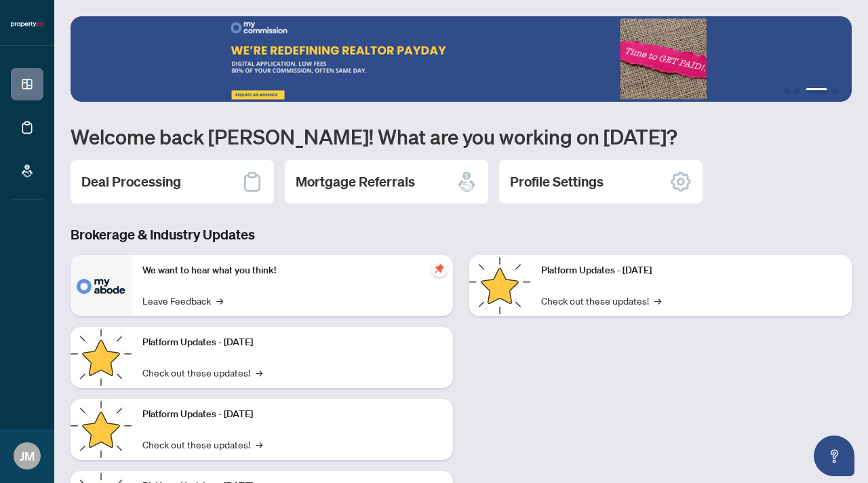 This screenshot has height=483, width=868. Describe the element at coordinates (461, 235) in the screenshot. I see `h3: Brokerage & Industry Updates` at that location.